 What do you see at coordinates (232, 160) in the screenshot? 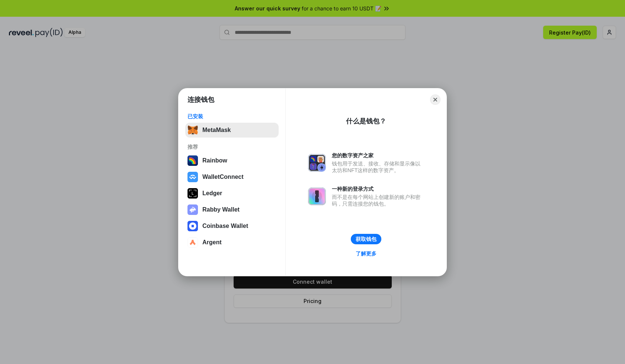
I see `button: Rainbow` at bounding box center [232, 160].